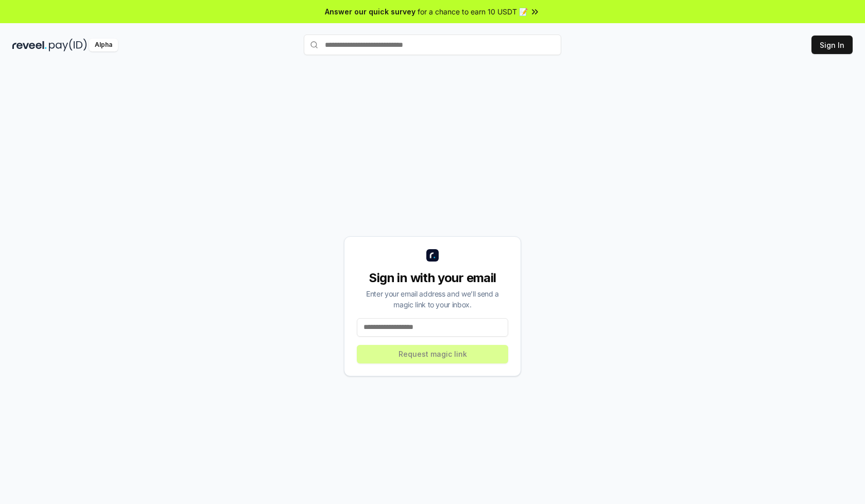 The image size is (865, 504). I want to click on div: Alpha, so click(103, 45).